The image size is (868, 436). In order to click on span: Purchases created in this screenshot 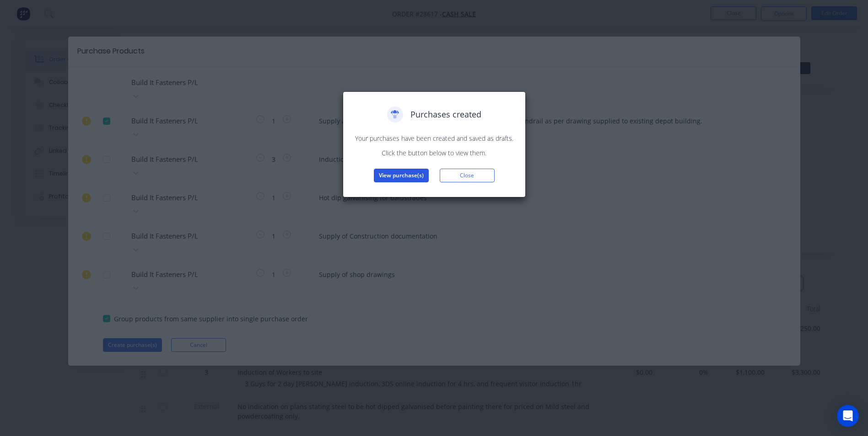, I will do `click(446, 114)`.